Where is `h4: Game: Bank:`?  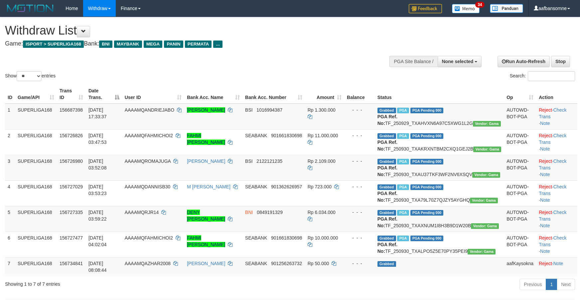
h4: Game: Bank: is located at coordinates (193, 44).